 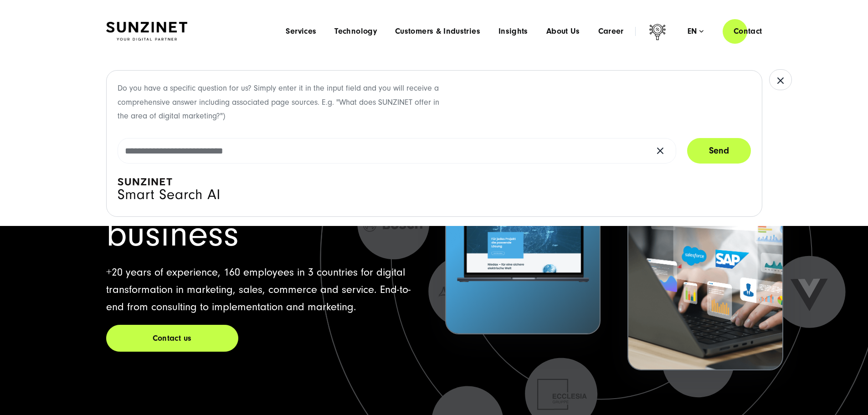 What do you see at coordinates (513, 32) in the screenshot?
I see `span: Insights` at bounding box center [513, 32].